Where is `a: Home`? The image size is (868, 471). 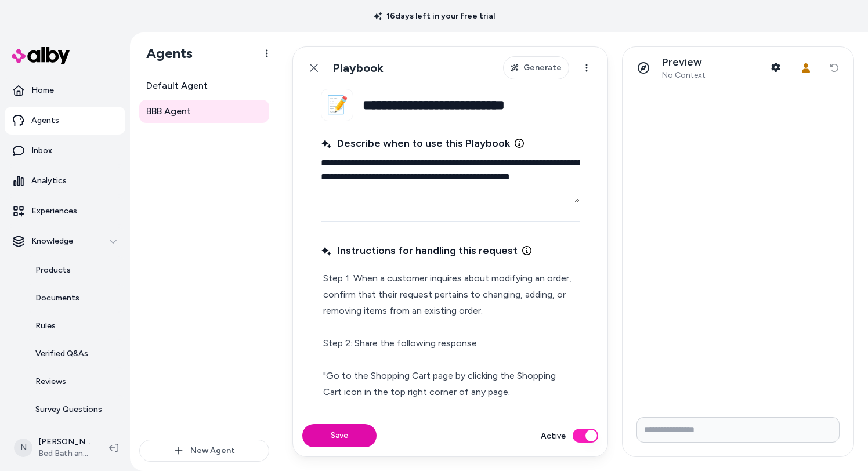
a: Home is located at coordinates (65, 90).